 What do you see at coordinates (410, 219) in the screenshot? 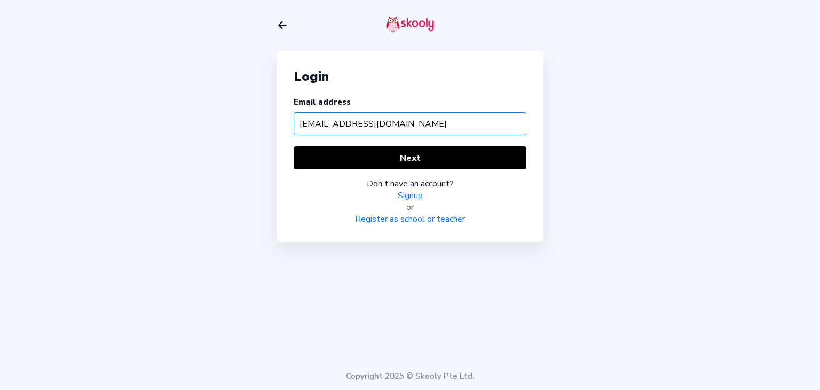
I see `a: Register as school or teacher` at bounding box center [410, 219].